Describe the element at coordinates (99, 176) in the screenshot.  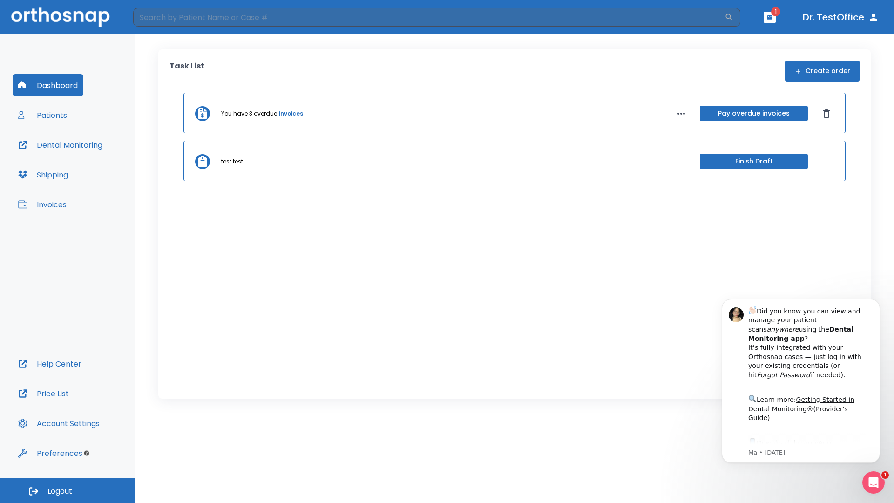
I see `div: Download the app: | ​ Let us know if you need help getting started!` at that location.